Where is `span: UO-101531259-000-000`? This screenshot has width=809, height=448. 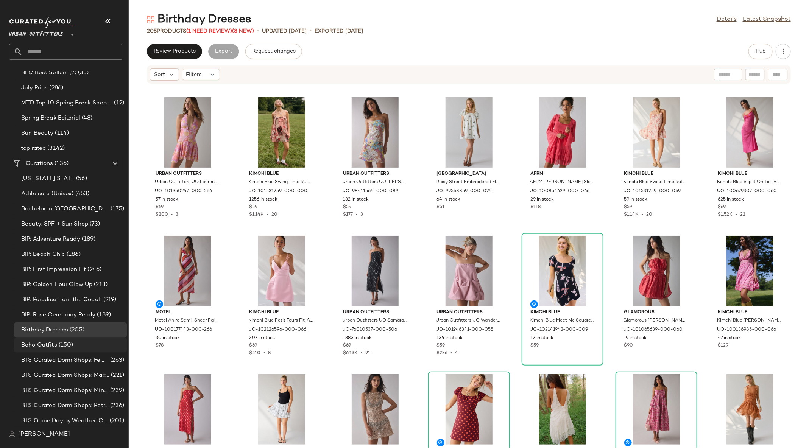 span: UO-101531259-000-000 is located at coordinates (278, 192).